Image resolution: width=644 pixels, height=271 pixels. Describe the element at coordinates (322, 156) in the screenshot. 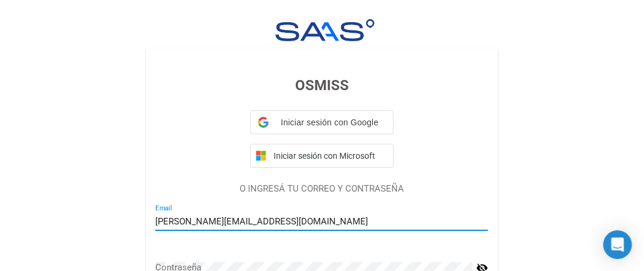

I see `button: Iniciar sesión con Microsoft` at that location.